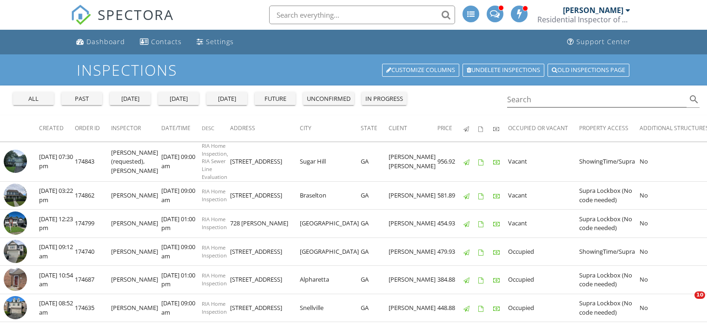 The width and height of the screenshot is (707, 323). Describe the element at coordinates (384, 98) in the screenshot. I see `button: in progress` at that location.